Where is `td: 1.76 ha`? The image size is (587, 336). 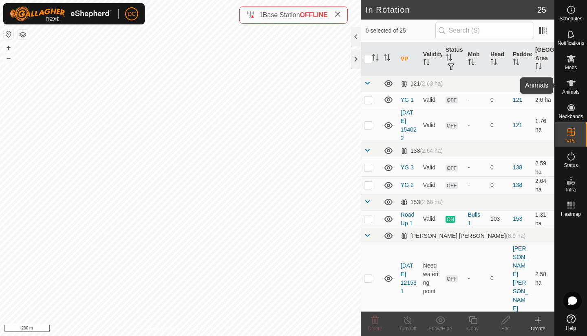 td: 1.76 ha is located at coordinates (543, 125).